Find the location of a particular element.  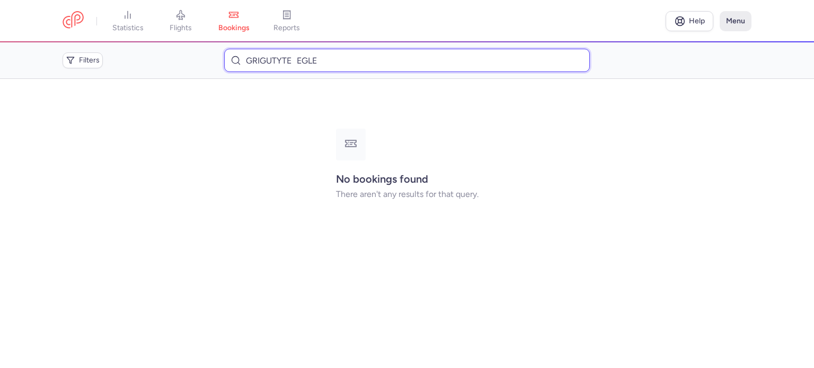

a: reports is located at coordinates (287, 21).